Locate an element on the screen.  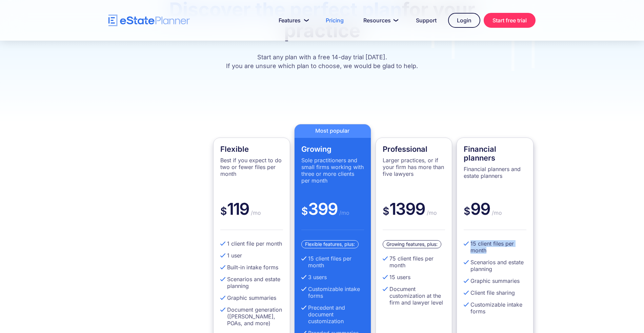
a: Pricing is located at coordinates (334, 21).